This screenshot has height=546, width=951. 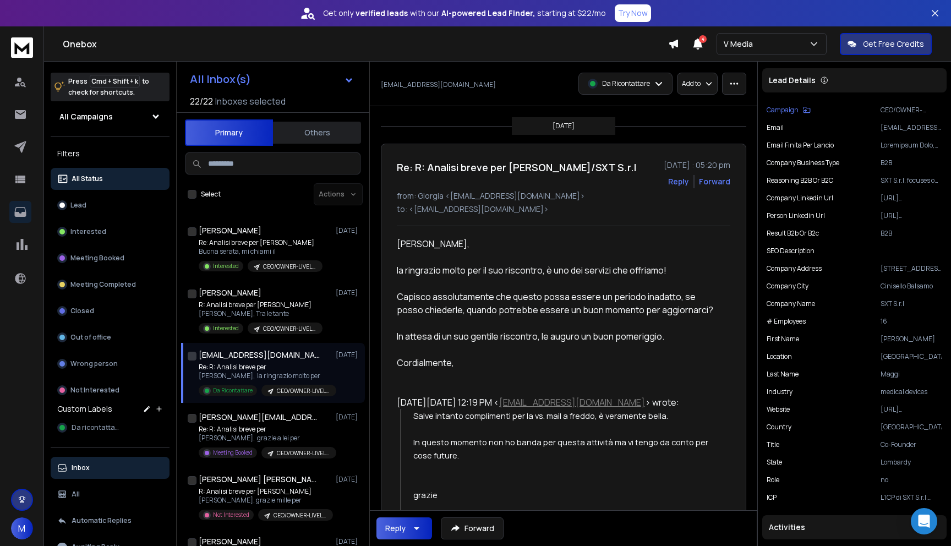 I want to click on p: medical devices, so click(x=912, y=392).